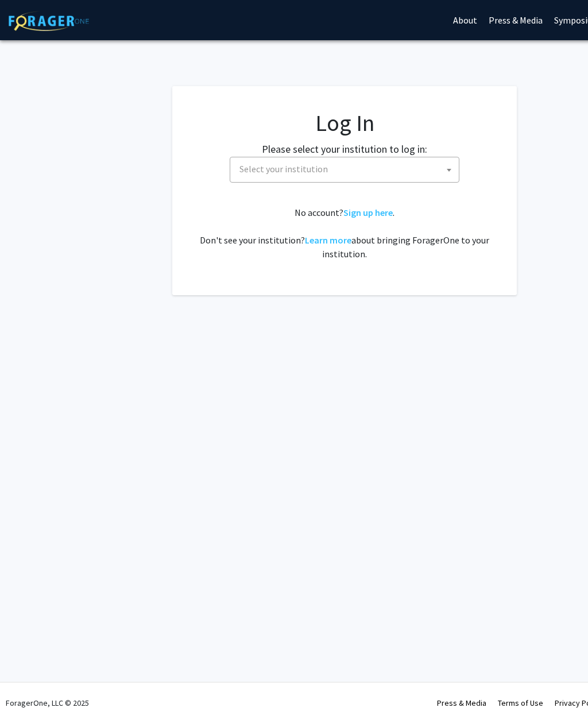 This screenshot has height=723, width=588. I want to click on label: Please select your institution to log in:, so click(345, 149).